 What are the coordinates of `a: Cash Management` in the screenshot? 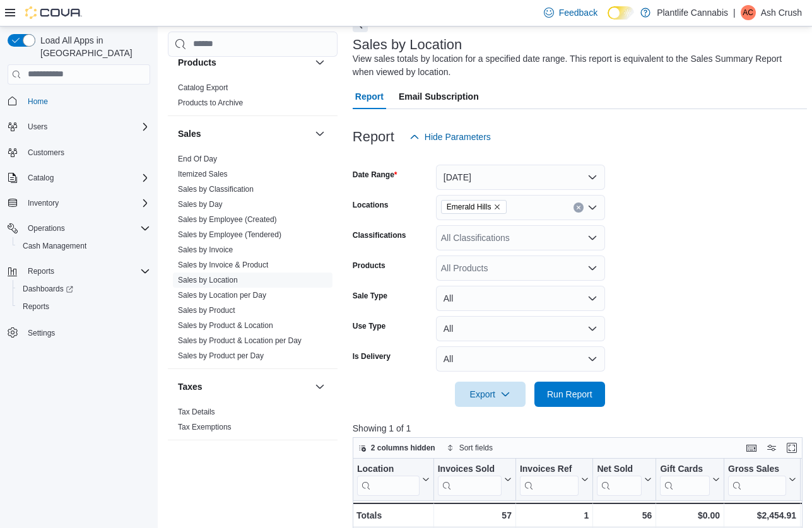 It's located at (55, 246).